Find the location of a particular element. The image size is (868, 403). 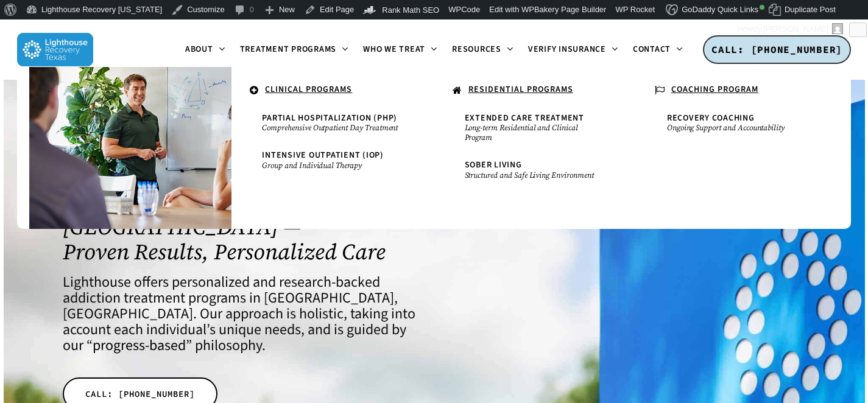

span: Rank Math SEO is located at coordinates (410, 10).